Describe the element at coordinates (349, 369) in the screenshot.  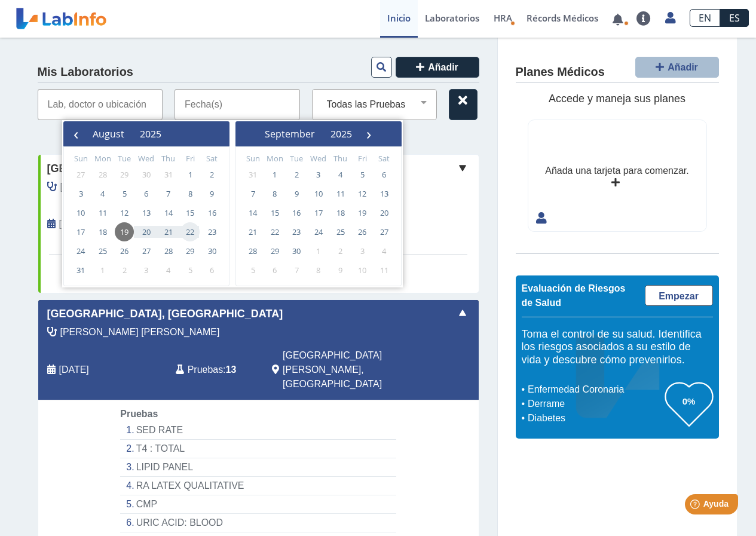
I see `span: San Juan, PR` at that location.